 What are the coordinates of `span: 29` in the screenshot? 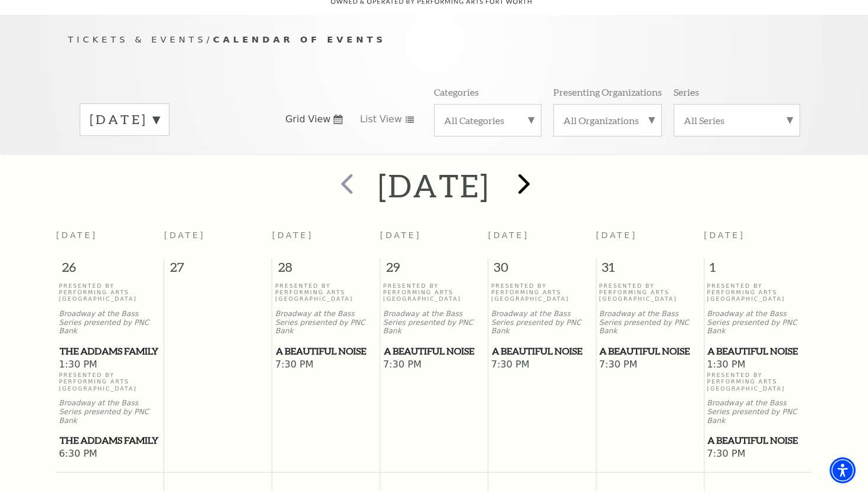 It's located at (434, 270).